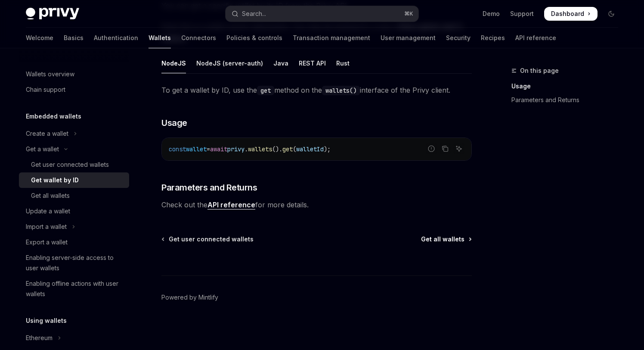 The width and height of the screenshot is (644, 350). I want to click on div: NodeJS (server-auth), so click(230, 63).